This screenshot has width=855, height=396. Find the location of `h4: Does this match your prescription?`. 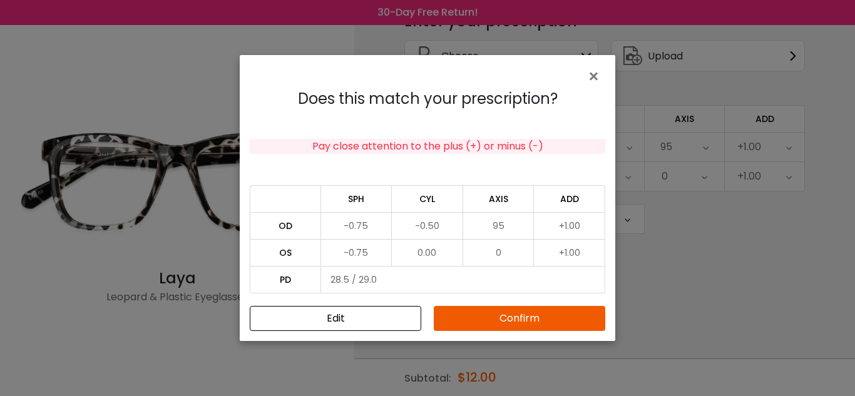

h4: Does this match your prescription? is located at coordinates (427, 99).